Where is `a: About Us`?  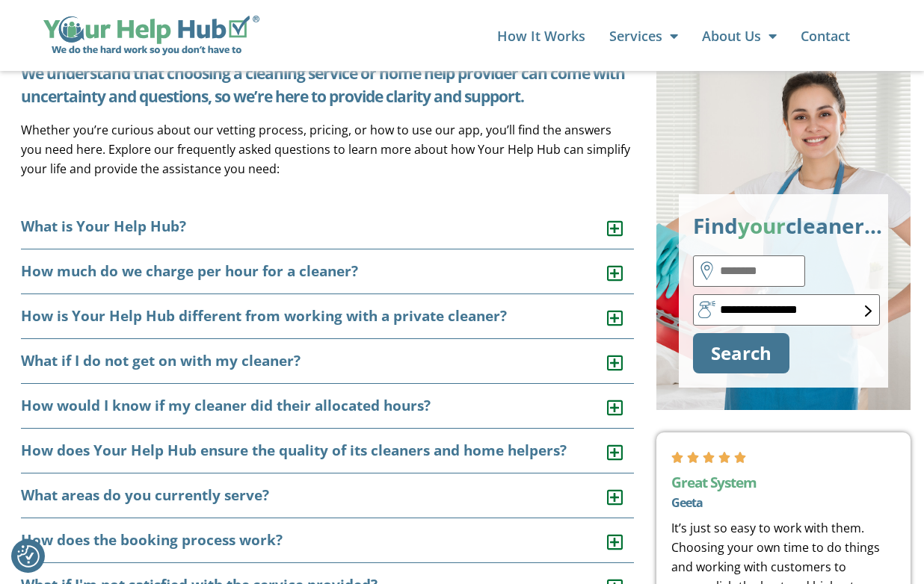
a: About Us is located at coordinates (739, 35).